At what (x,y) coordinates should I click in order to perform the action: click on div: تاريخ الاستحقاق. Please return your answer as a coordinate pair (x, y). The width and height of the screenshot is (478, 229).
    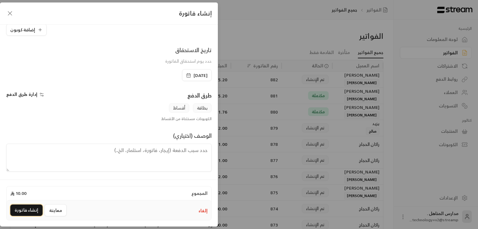
    Looking at the image, I should click on (188, 50).